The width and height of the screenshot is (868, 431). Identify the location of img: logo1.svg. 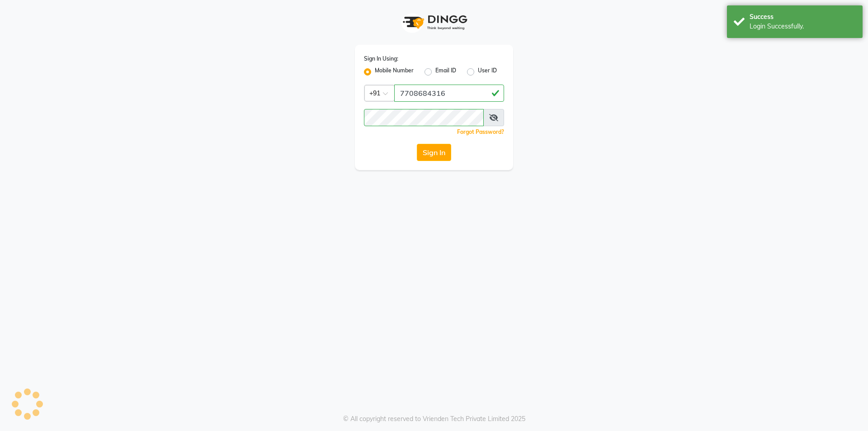
(434, 23).